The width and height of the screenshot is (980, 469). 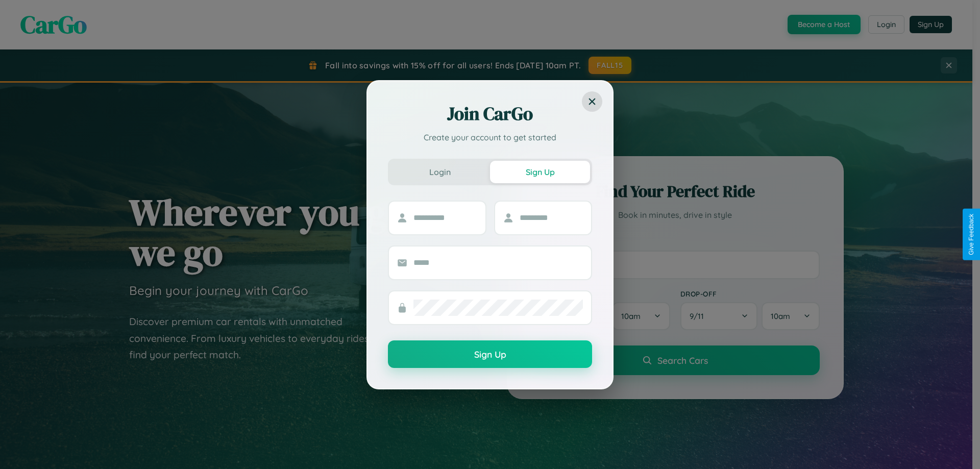 What do you see at coordinates (490, 114) in the screenshot?
I see `h2: Join CarGo` at bounding box center [490, 114].